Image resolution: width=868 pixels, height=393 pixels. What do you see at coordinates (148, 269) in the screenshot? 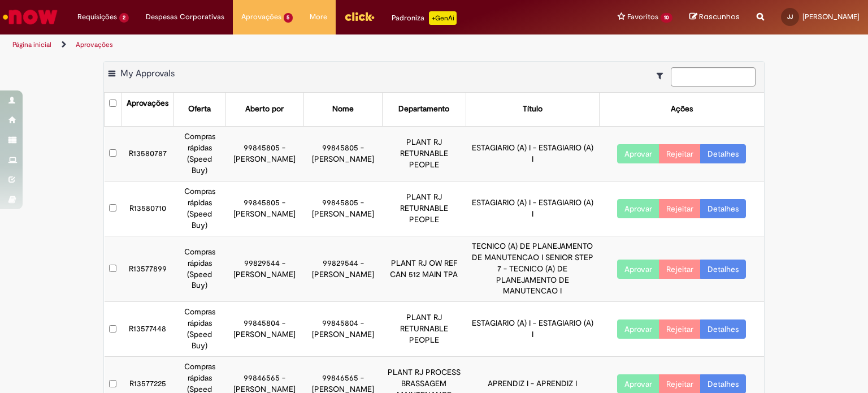
I see `td: R13577899` at bounding box center [148, 269].